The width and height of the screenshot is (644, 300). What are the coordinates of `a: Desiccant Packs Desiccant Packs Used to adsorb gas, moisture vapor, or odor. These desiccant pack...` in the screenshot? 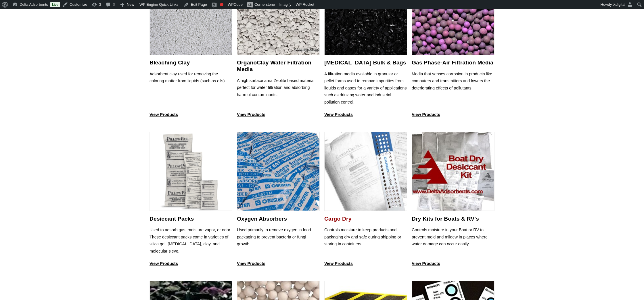 It's located at (191, 200).